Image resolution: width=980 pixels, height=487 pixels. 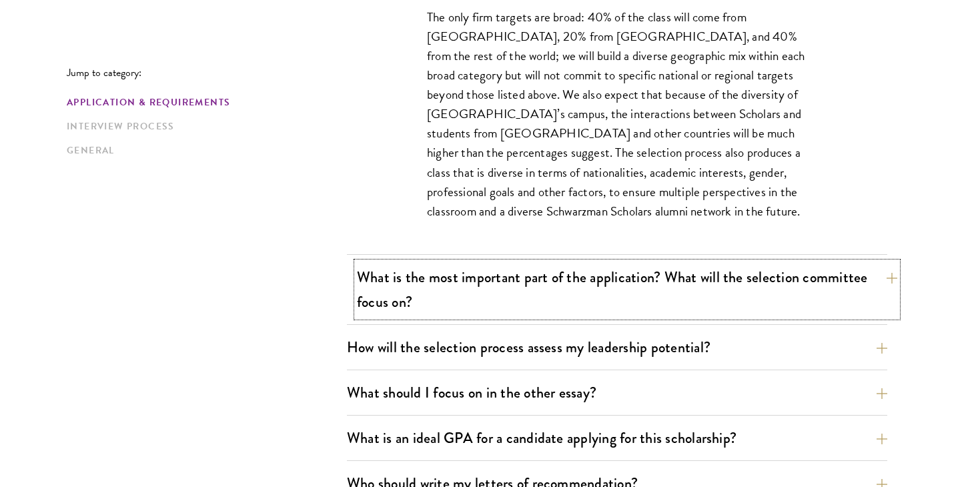 I want to click on a: Interview Process, so click(x=203, y=126).